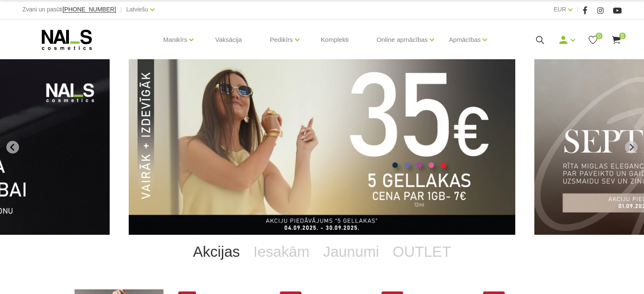  I want to click on a: Iesakām, so click(281, 252).